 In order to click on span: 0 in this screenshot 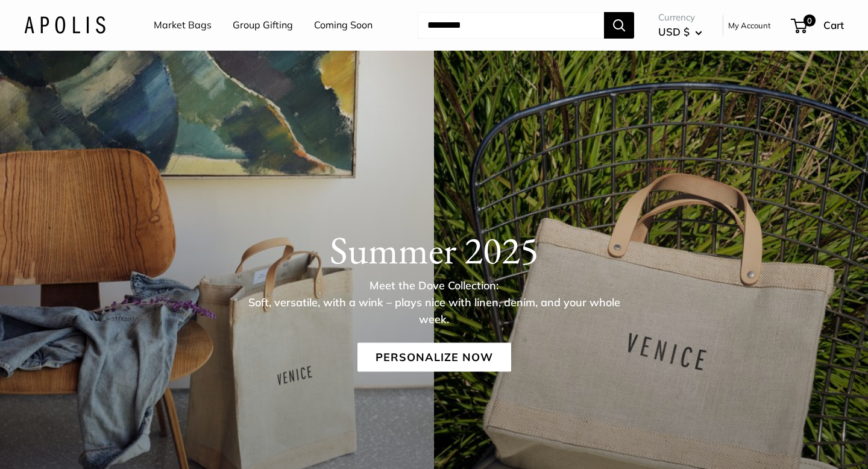, I will do `click(810, 20)`.